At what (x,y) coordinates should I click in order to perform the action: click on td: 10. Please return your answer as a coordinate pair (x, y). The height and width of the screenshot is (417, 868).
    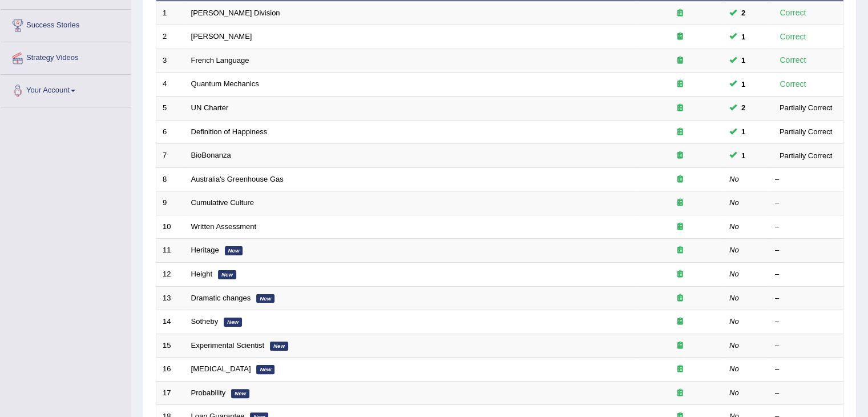
    Looking at the image, I should click on (170, 227).